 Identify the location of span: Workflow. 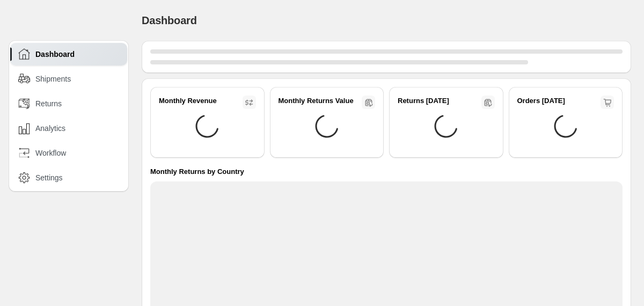
(50, 153).